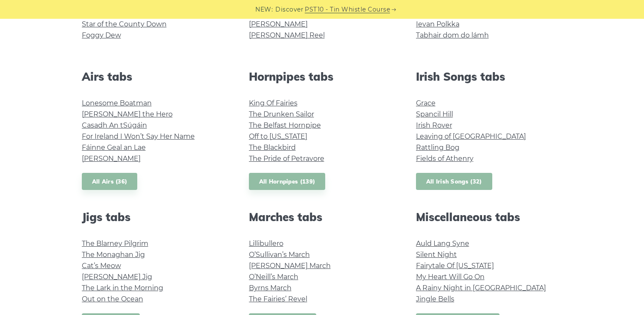  What do you see at coordinates (450, 277) in the screenshot?
I see `a: My Heart Will Go On` at bounding box center [450, 277].